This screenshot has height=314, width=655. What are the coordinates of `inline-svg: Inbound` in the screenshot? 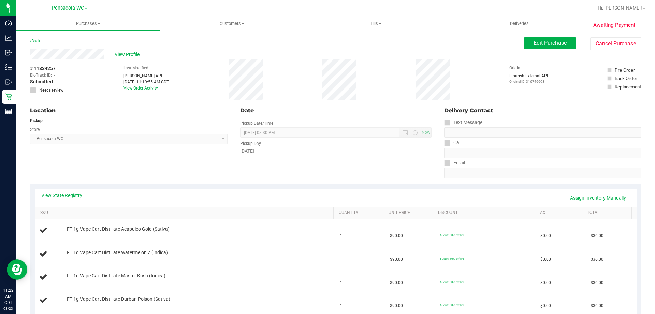 It's located at (9, 53).